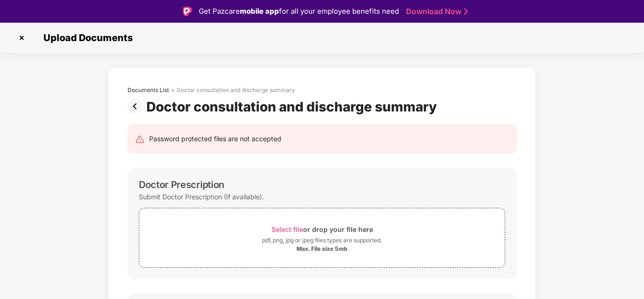  What do you see at coordinates (260, 11) in the screenshot?
I see `strong: mobile app` at bounding box center [260, 11].